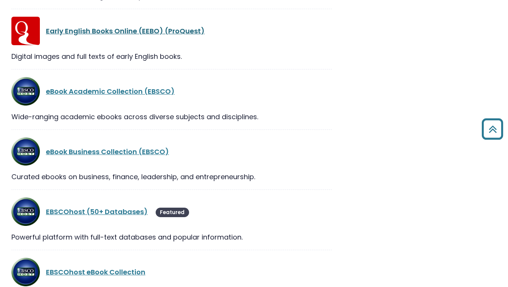  Describe the element at coordinates (171, 56) in the screenshot. I see `div: Digital images and full texts of early English books.` at that location.